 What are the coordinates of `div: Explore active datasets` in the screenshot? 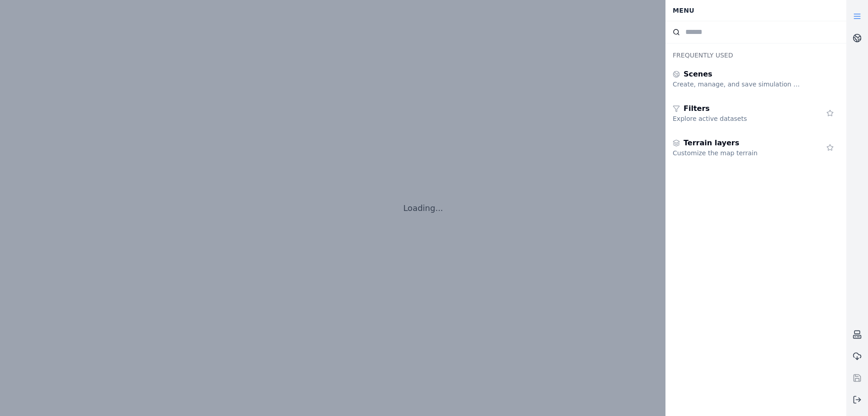 It's located at (737, 118).